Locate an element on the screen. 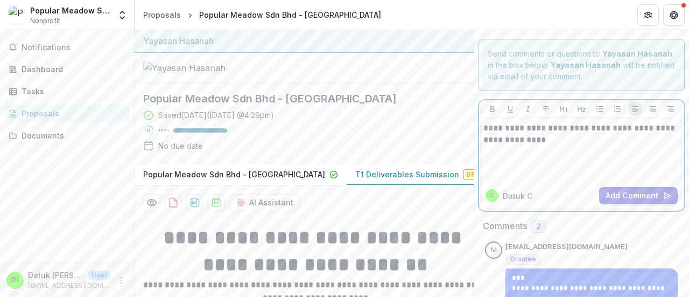 The height and width of the screenshot is (297, 689). p: T1 Deliverables Submission is located at coordinates (407, 174).